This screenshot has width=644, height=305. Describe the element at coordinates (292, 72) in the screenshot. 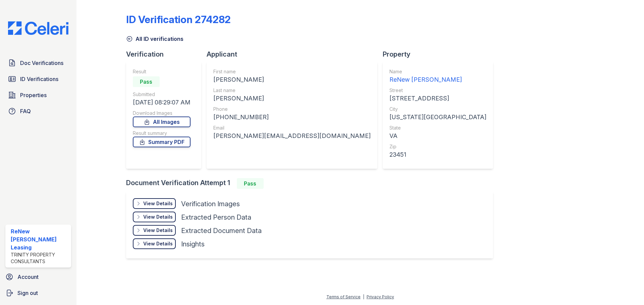

I see `div: First name` at that location.